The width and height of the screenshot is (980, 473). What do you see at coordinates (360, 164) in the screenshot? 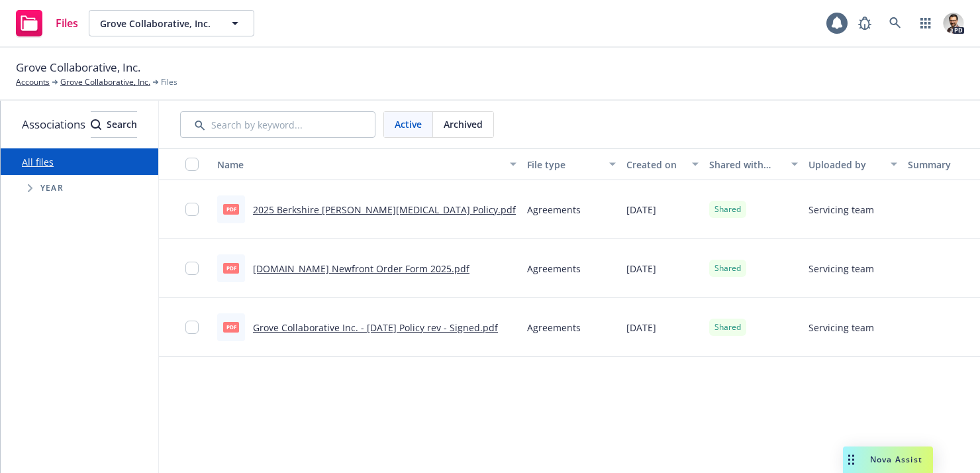
I see `div: Name` at bounding box center [360, 164].